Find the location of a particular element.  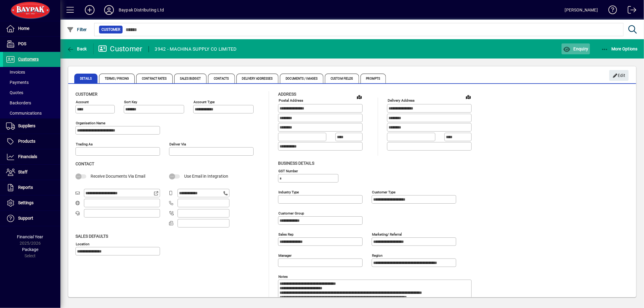

a: Support is located at coordinates (32, 218).